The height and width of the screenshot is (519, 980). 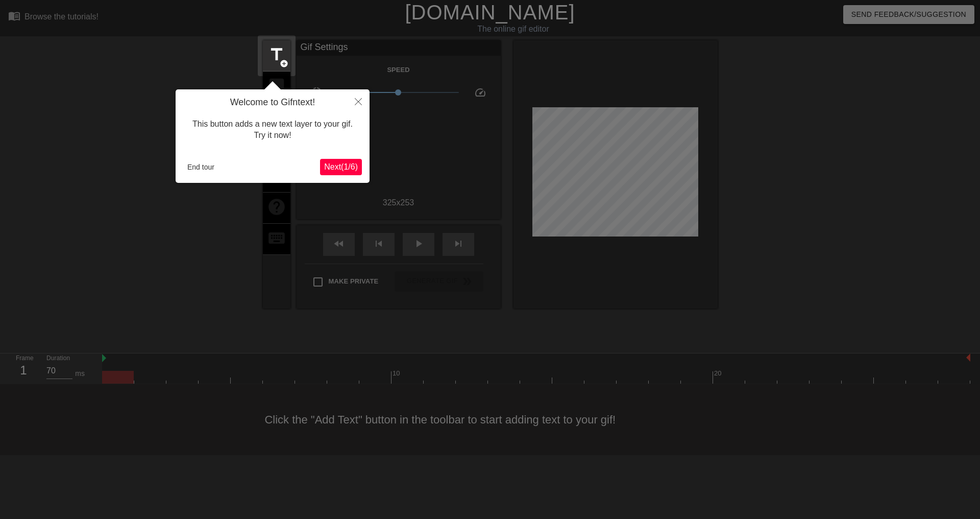 I want to click on button: Close, so click(x=358, y=101).